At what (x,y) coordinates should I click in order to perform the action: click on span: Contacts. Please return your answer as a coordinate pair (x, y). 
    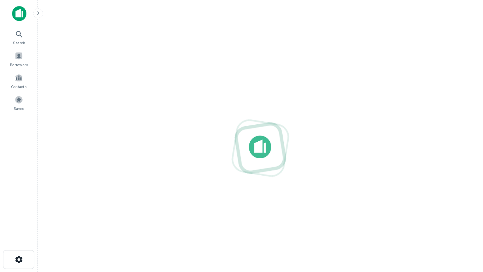
    Looking at the image, I should click on (19, 86).